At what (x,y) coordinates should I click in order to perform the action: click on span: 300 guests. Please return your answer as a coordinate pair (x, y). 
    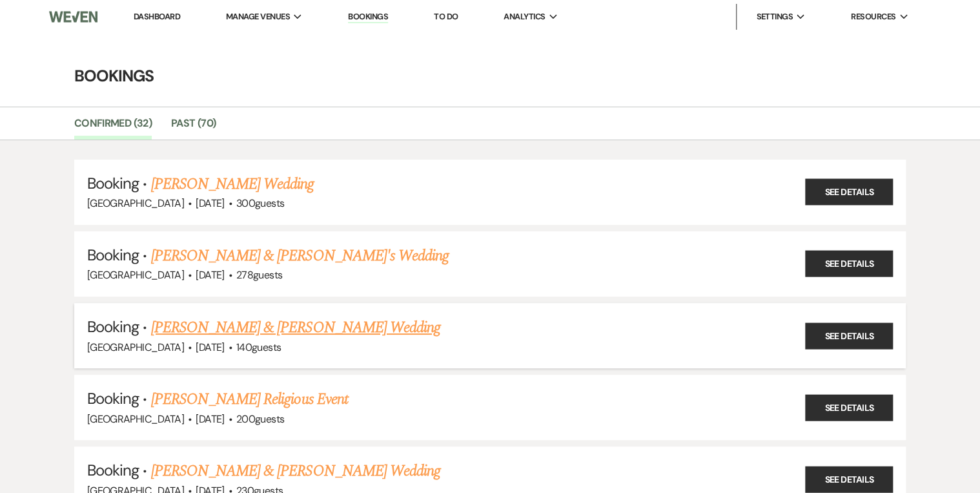
    Looking at the image, I should click on (260, 203).